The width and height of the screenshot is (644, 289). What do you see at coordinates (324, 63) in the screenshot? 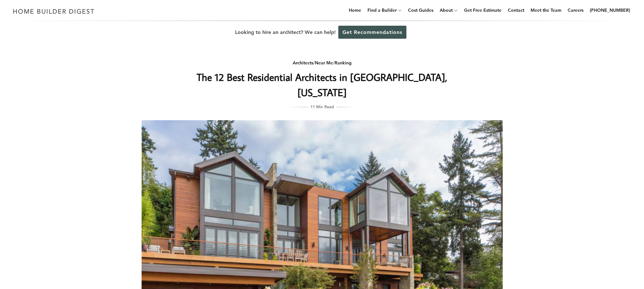
I see `a: Near Me` at bounding box center [324, 63].